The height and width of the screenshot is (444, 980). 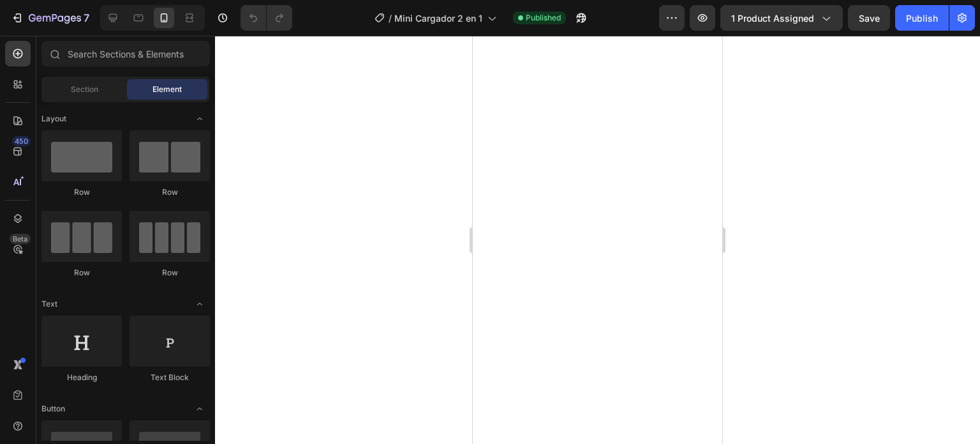 I want to click on button: 1 product assigned, so click(x=781, y=18).